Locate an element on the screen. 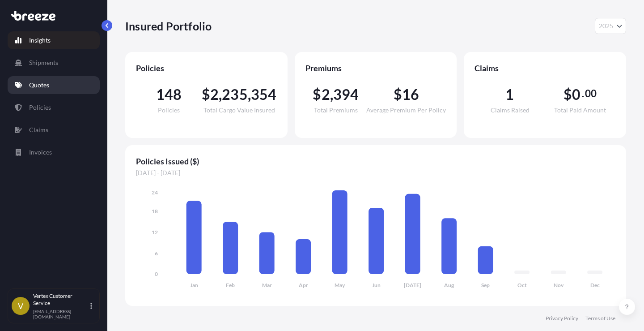 Image resolution: width=644 pixels, height=331 pixels. span: 16 is located at coordinates (411, 94).